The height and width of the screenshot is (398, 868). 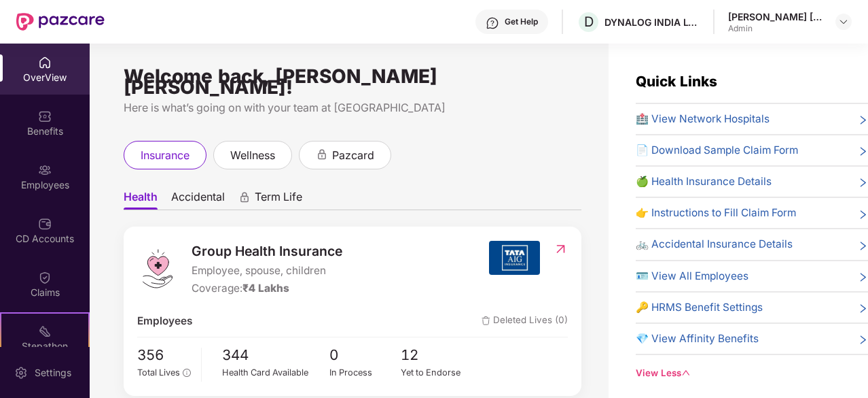 I want to click on span: 12, so click(x=436, y=355).